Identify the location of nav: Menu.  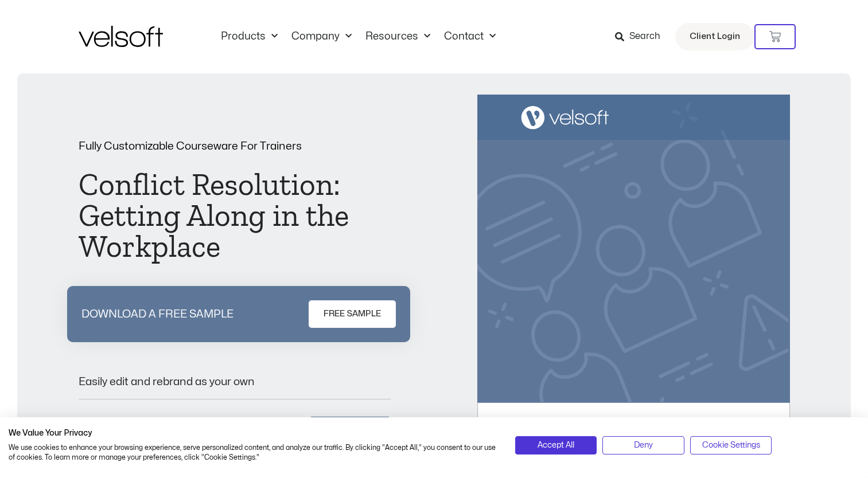
(358, 37).